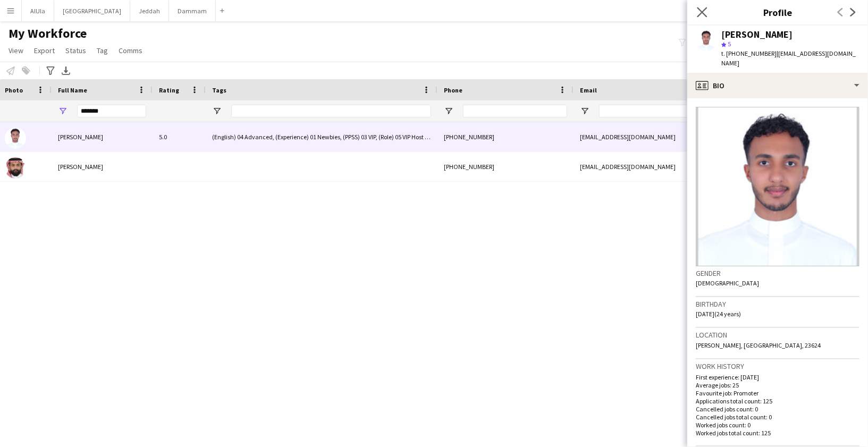 This screenshot has height=447, width=868. Describe the element at coordinates (778, 417) in the screenshot. I see `p: Cancelled jobs total count: 0` at that location.